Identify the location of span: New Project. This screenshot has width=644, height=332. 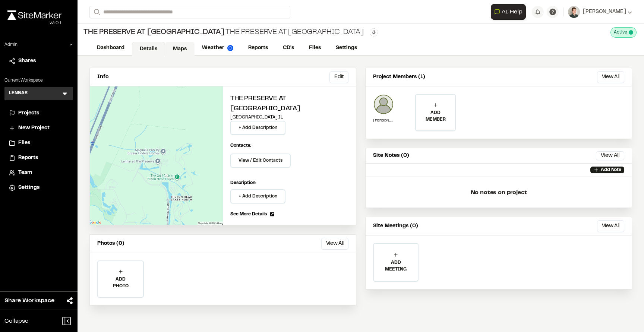
(34, 128).